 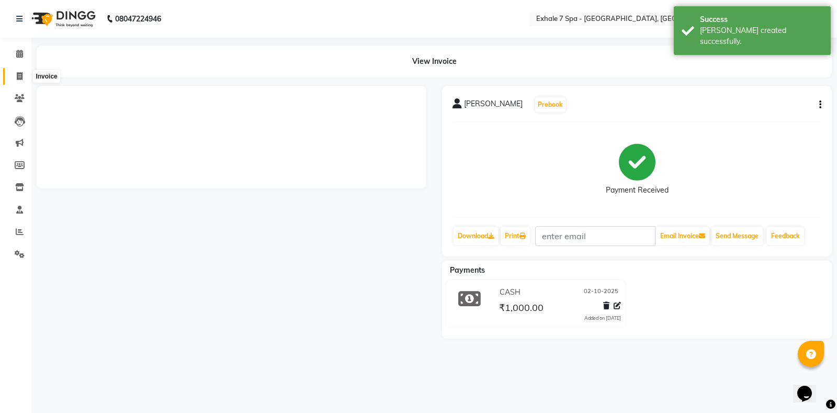 What do you see at coordinates (683, 236) in the screenshot?
I see `button: Email Invoice` at bounding box center [683, 236].